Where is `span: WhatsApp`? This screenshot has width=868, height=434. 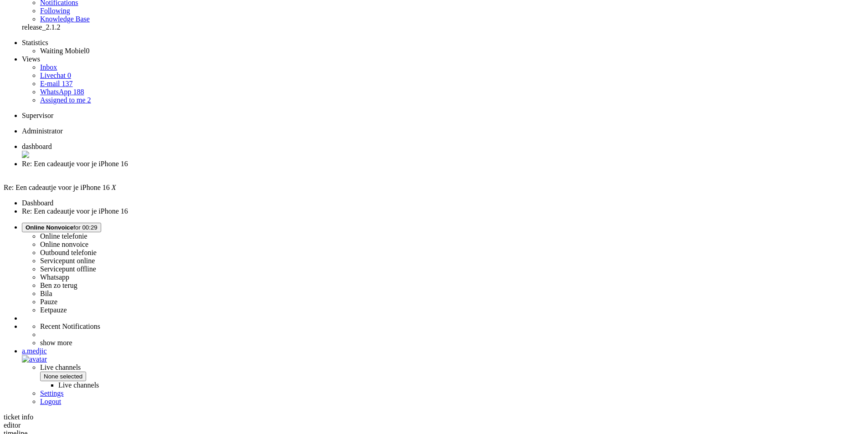 span: WhatsApp is located at coordinates (56, 92).